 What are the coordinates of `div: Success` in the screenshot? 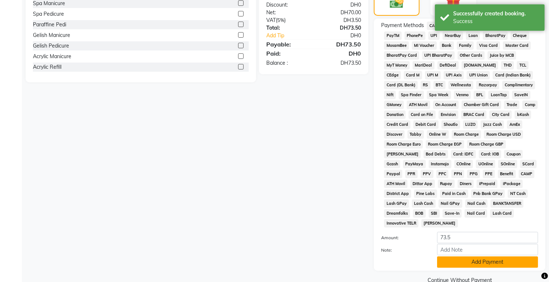 It's located at (496, 21).